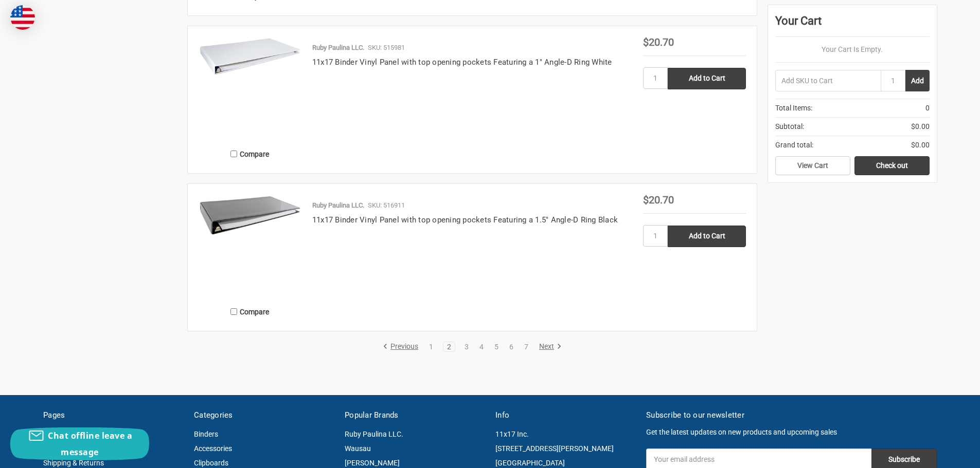 This screenshot has height=468, width=980. Describe the element at coordinates (431, 347) in the screenshot. I see `a: 1` at that location.